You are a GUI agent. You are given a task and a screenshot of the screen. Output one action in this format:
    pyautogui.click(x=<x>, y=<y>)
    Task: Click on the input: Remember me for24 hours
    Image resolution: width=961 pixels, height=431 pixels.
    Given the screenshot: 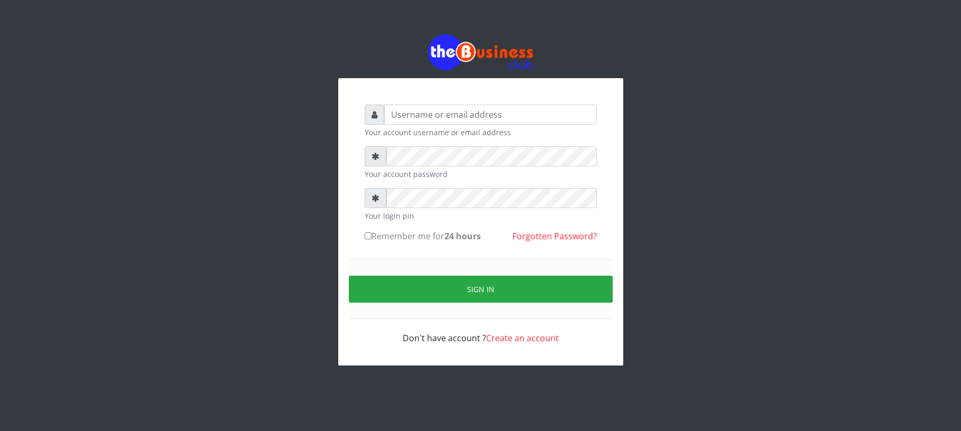 What is the action you would take?
    pyautogui.click(x=368, y=235)
    